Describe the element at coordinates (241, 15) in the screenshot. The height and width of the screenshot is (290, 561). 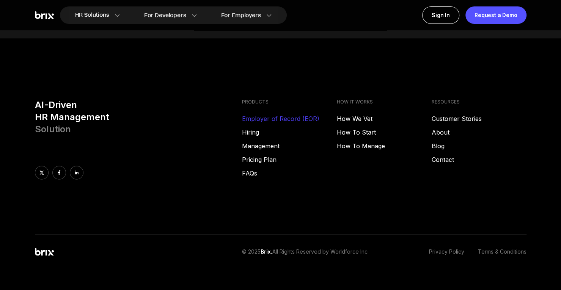
I see `span: For Employers` at that location.